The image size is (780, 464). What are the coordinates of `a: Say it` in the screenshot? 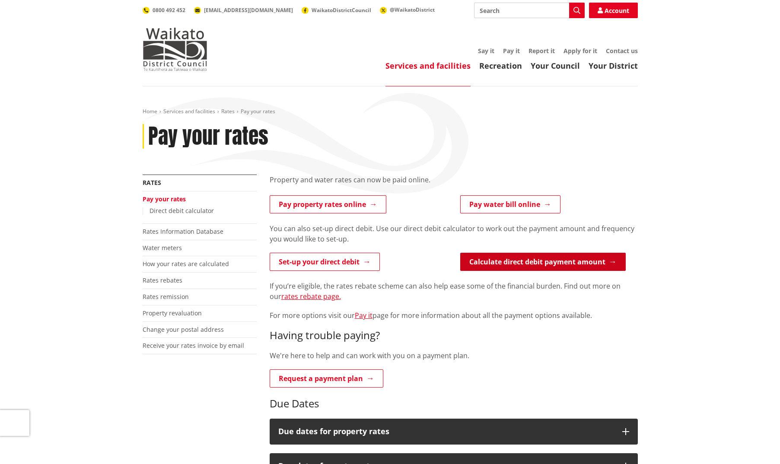 It's located at (486, 51).